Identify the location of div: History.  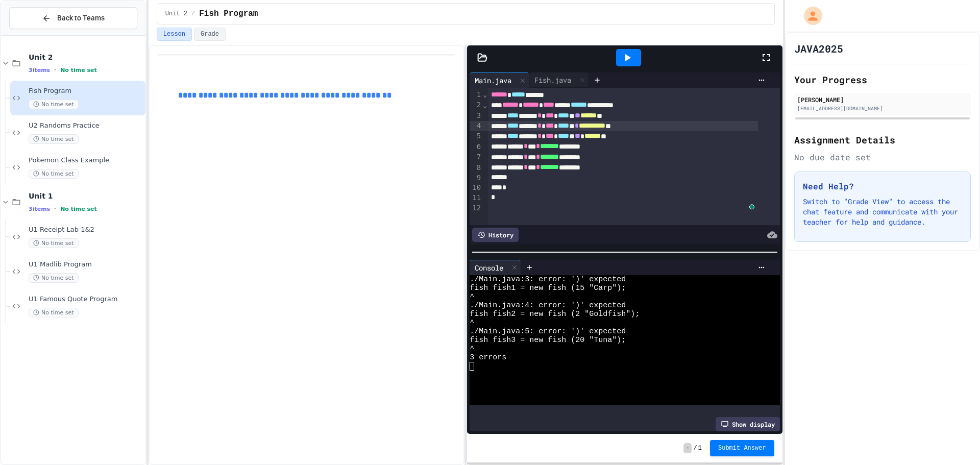
(495, 235).